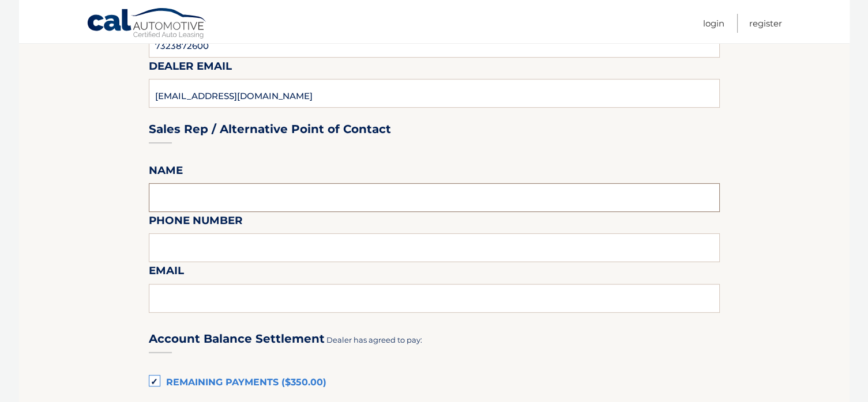 This screenshot has height=402, width=868. I want to click on span: Dealer has agreed to pay:, so click(375, 340).